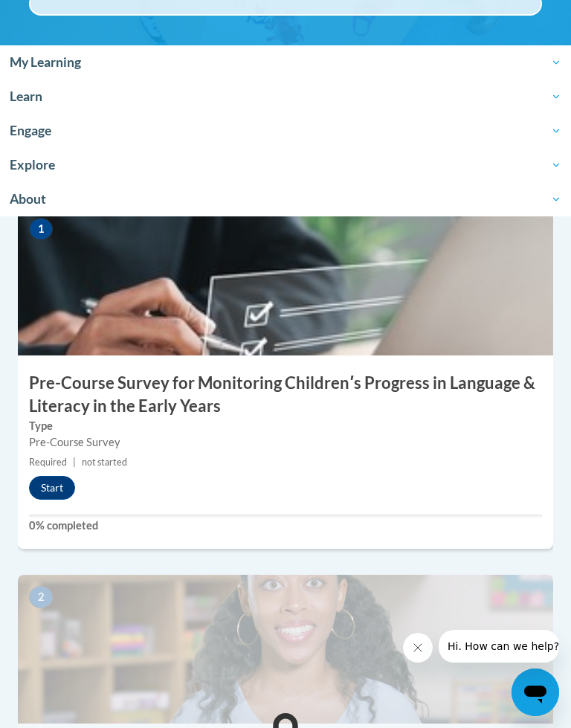 This screenshot has height=728, width=571. What do you see at coordinates (104, 462) in the screenshot?
I see `span: not started` at bounding box center [104, 462].